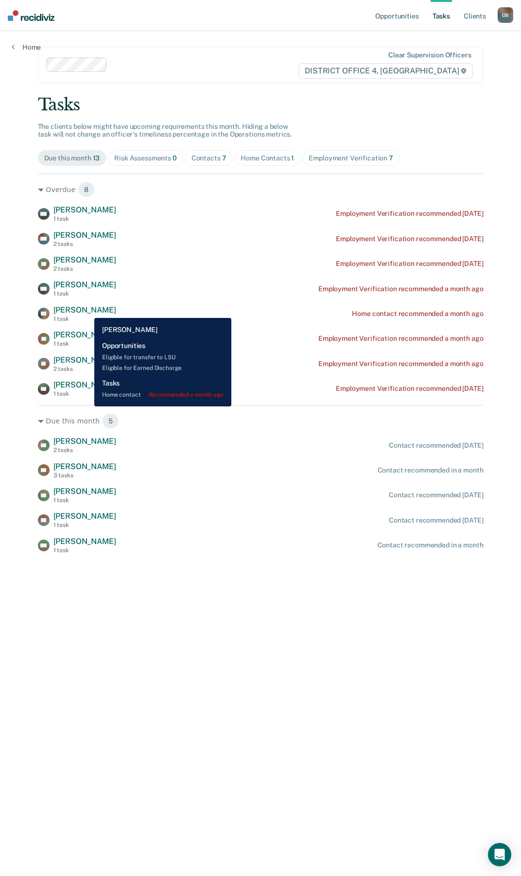  I want to click on div: Home Contacts, so click(267, 158).